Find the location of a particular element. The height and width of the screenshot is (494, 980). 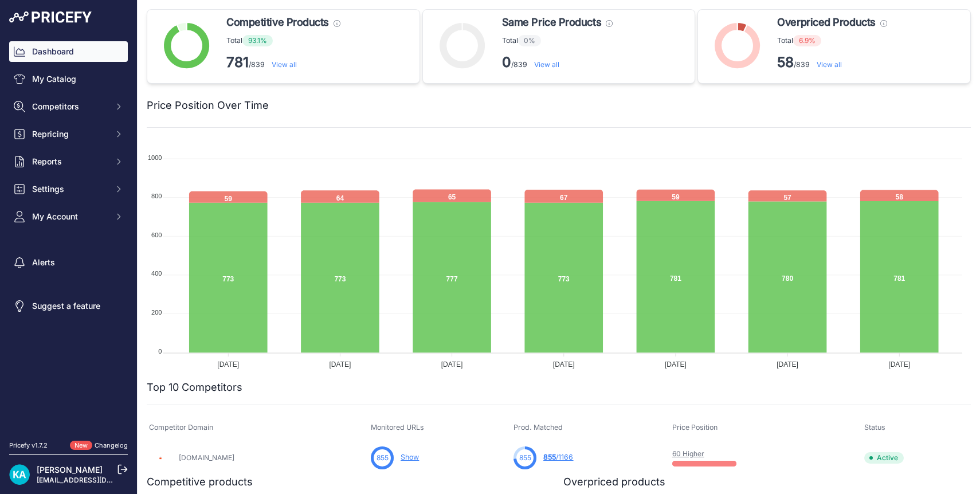

span: Competitors is located at coordinates (69, 107).